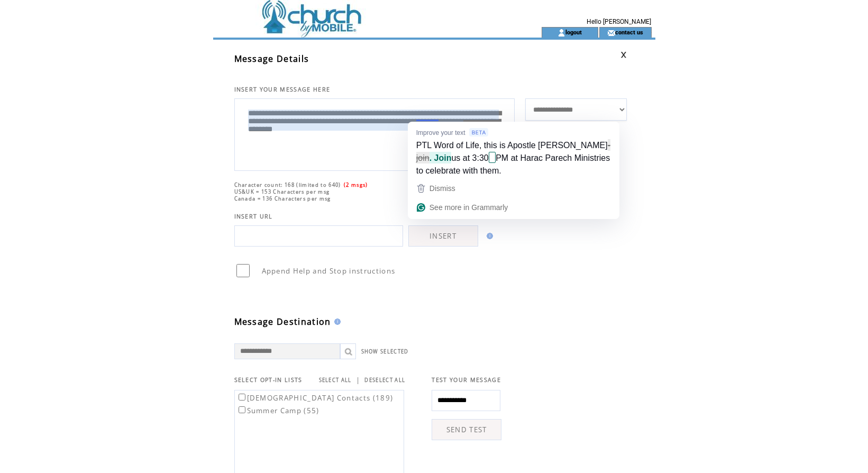 The width and height of the screenshot is (868, 473). What do you see at coordinates (384, 380) in the screenshot?
I see `a: DESELECT ALL` at bounding box center [384, 380].